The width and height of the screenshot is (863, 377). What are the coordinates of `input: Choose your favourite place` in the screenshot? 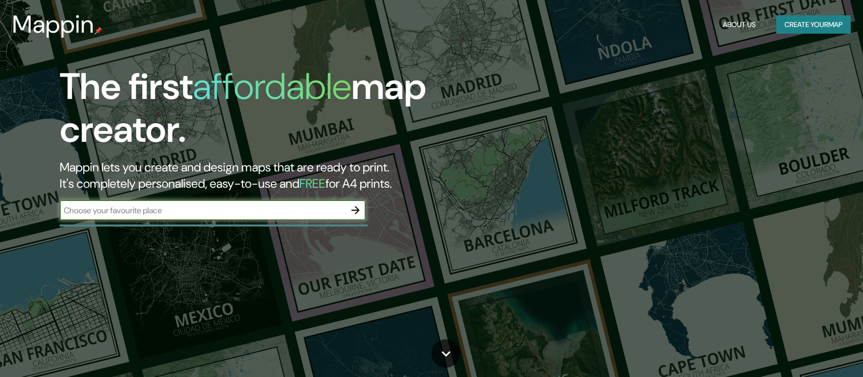 It's located at (202, 210).